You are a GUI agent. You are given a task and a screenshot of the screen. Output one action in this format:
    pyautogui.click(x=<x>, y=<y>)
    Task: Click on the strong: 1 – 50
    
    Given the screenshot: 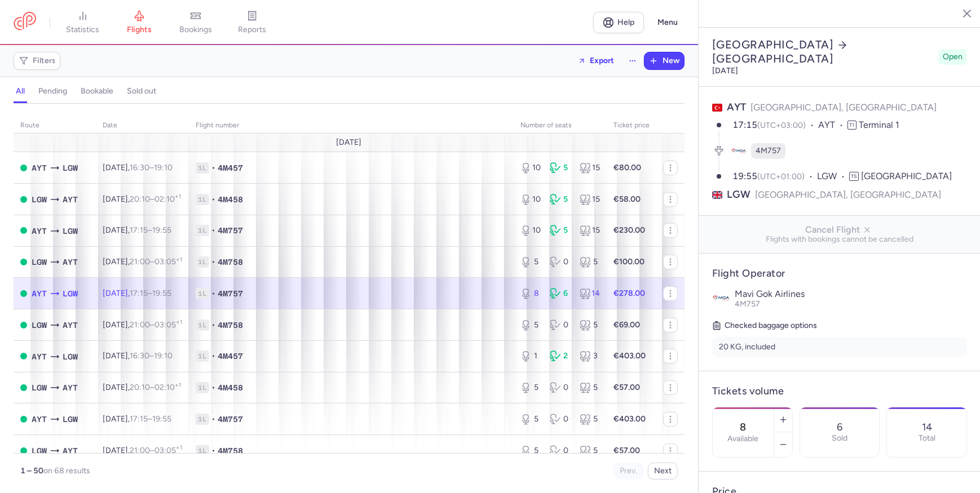 What is the action you would take?
    pyautogui.click(x=31, y=470)
    